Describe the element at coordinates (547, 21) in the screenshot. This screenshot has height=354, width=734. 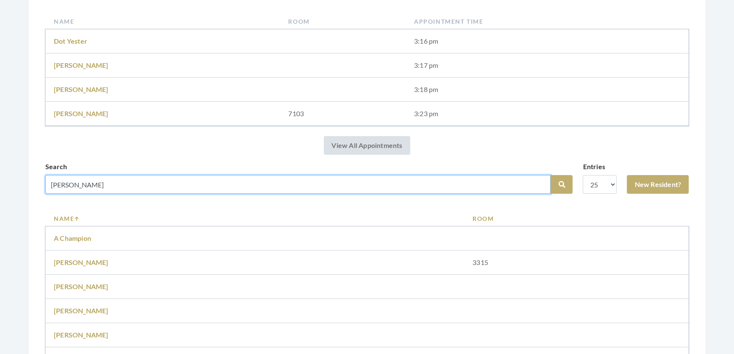
I see `th: Appointment Time` at that location.